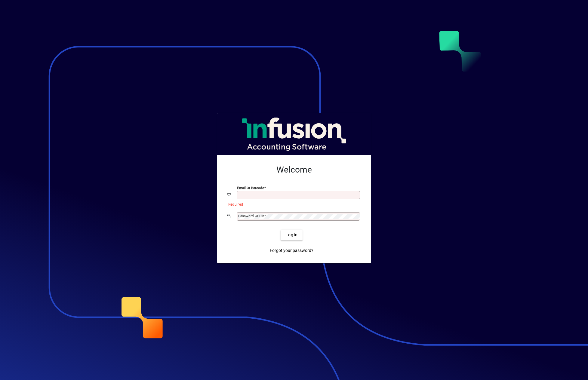 The width and height of the screenshot is (588, 380). I want to click on a: Forgot your password?, so click(292, 251).